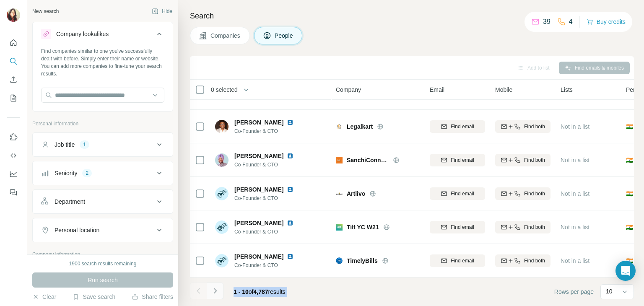 The width and height of the screenshot is (644, 306). Describe the element at coordinates (339, 126) in the screenshot. I see `img: Logo of Legalkart` at that location.